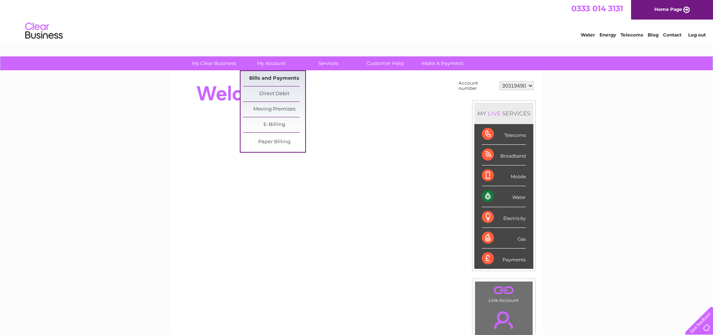 The width and height of the screenshot is (713, 335). I want to click on div: Broadband, so click(504, 155).